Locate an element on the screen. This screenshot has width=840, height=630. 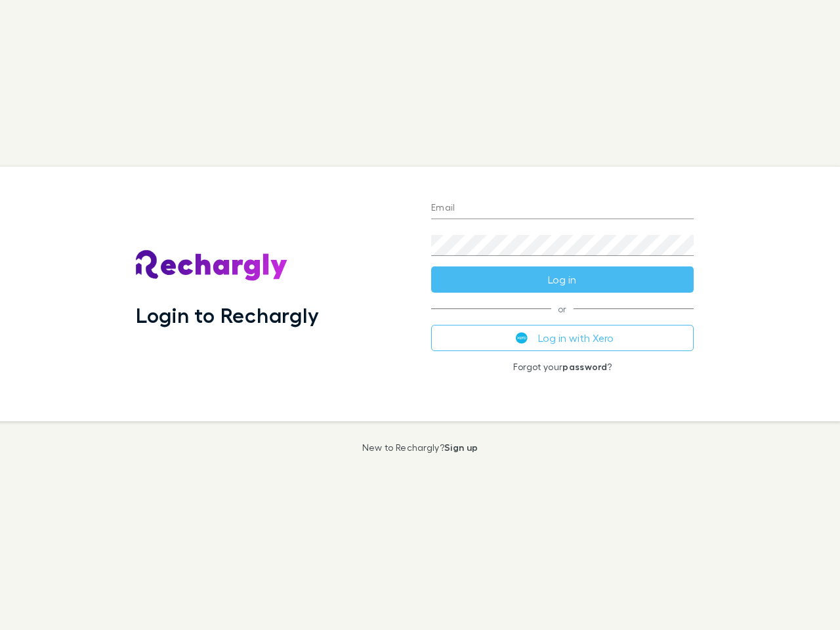
p: Forgot your ? is located at coordinates (562, 367).